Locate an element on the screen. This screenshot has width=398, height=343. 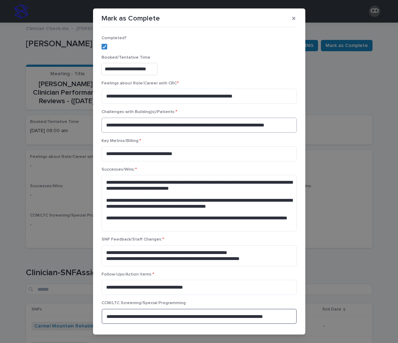
span: CCM/LTC Screening/Special Programming is located at coordinates (143, 303).